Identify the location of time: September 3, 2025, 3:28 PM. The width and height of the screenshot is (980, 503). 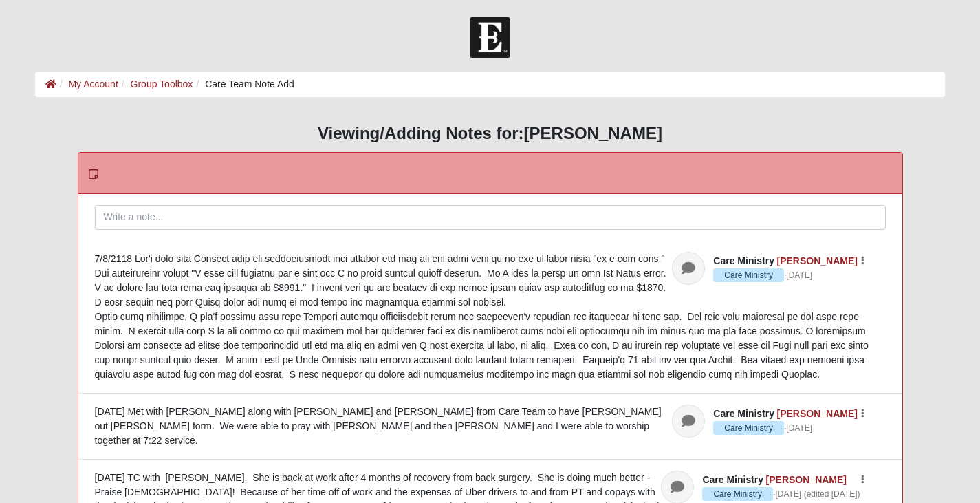
(800, 428).